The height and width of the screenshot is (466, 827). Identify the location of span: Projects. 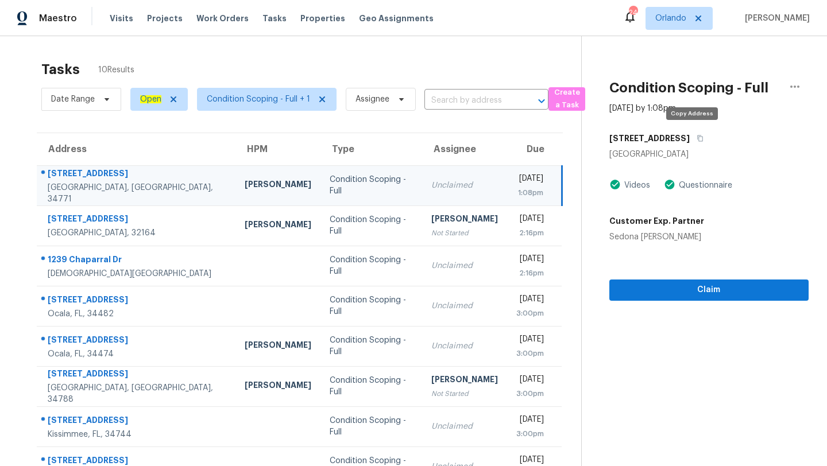
(165, 18).